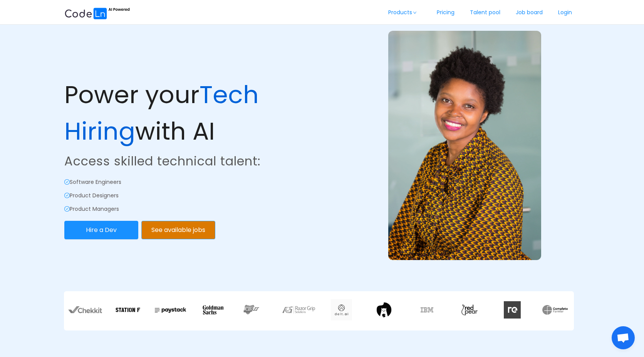 The height and width of the screenshot is (357, 644). Describe the element at coordinates (257, 310) in the screenshot. I see `img: nibss.883cf671.png` at that location.